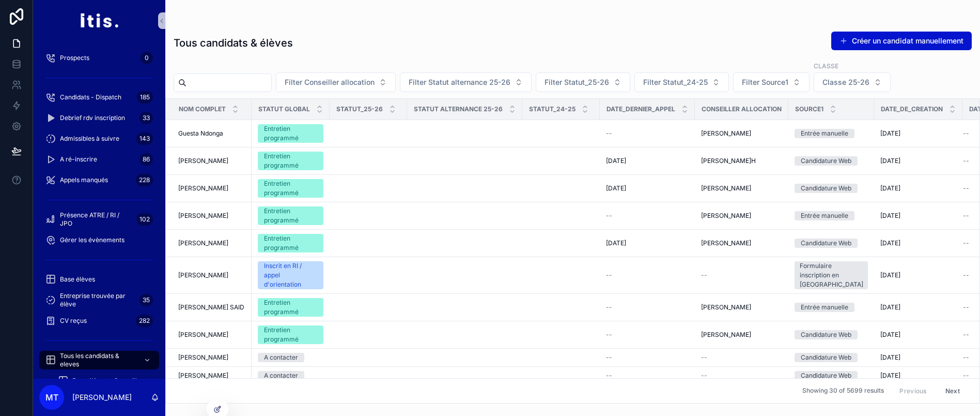 The width and height of the screenshot is (980, 416). Describe the element at coordinates (145, 139) in the screenshot. I see `div: 143` at that location.